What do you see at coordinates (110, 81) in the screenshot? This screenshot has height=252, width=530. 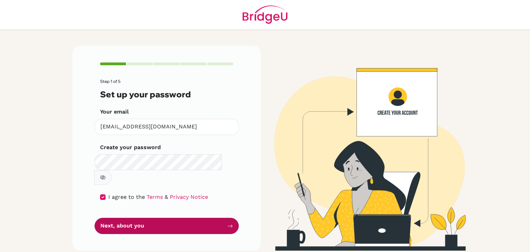 I see `span: Step 1 of 5` at bounding box center [110, 81].